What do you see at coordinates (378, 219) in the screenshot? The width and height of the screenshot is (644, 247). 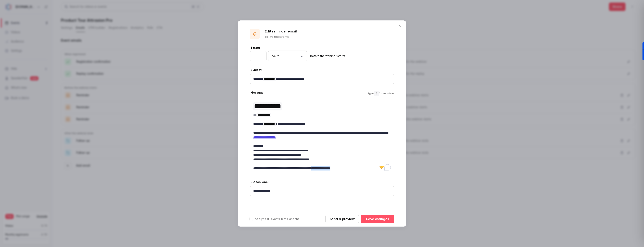 I see `button: Save changes` at bounding box center [378, 219].